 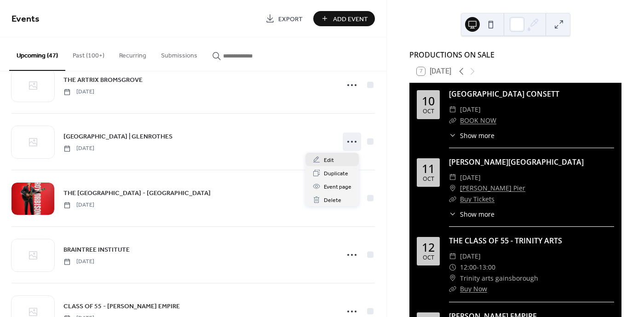 I want to click on div: 11, so click(x=428, y=168).